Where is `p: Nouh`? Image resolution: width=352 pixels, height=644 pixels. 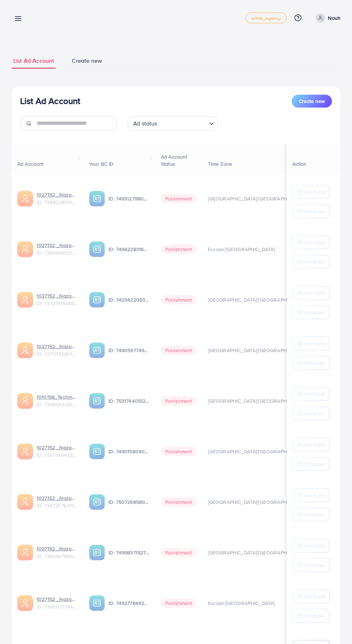 p: Nouh is located at coordinates (334, 18).